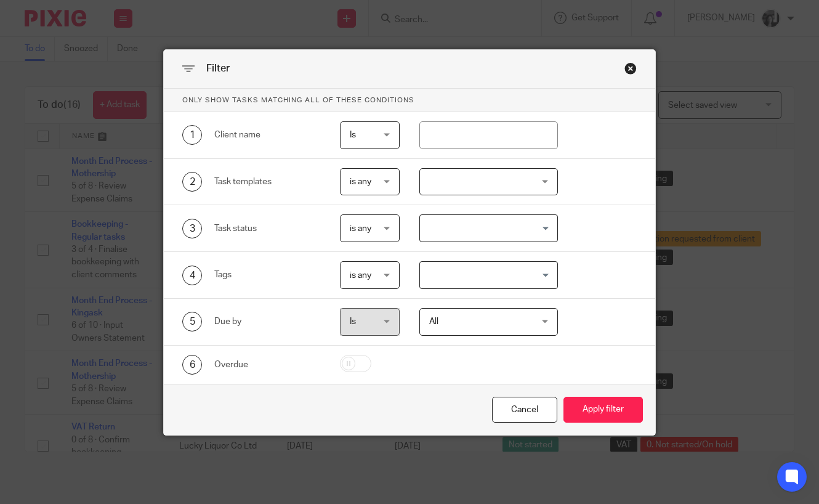 The image size is (819, 504). I want to click on div: 1, so click(192, 135).